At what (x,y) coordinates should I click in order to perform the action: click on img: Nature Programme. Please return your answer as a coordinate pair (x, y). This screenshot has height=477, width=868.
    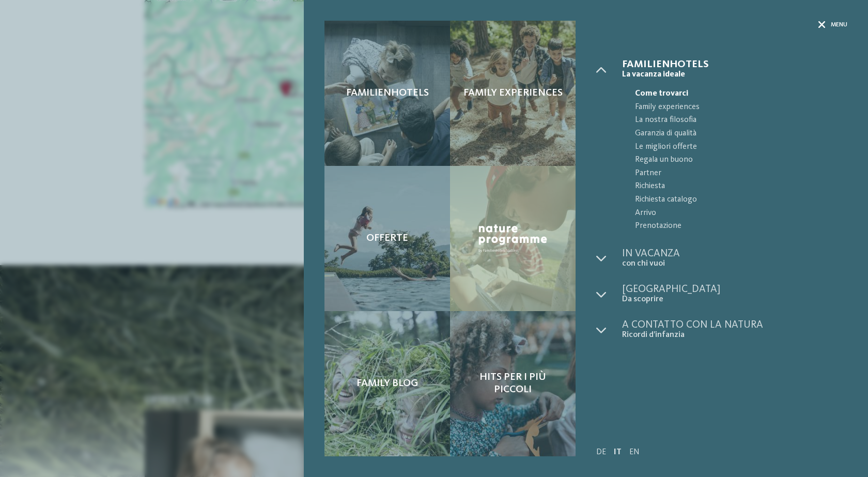
    Looking at the image, I should click on (512, 238).